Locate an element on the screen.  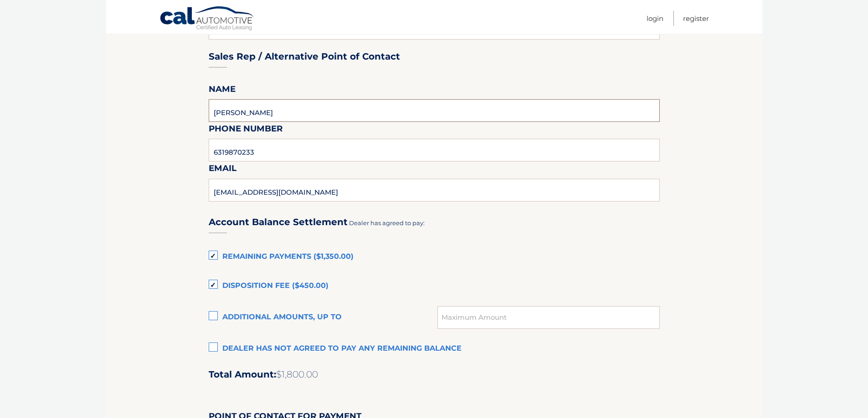
a: Register is located at coordinates (696, 18).